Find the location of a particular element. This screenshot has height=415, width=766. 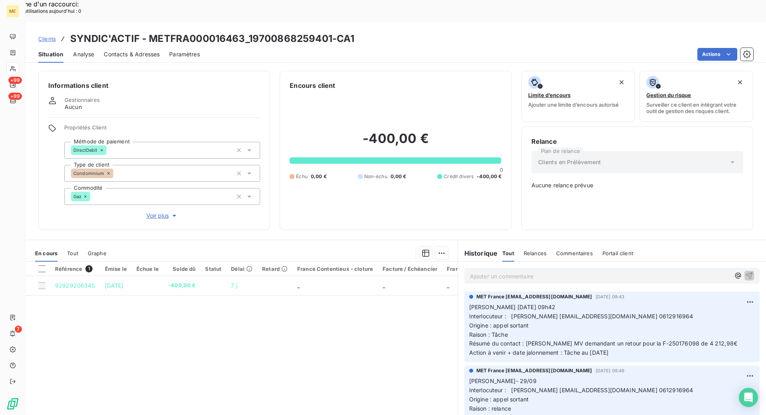

span: Aucun is located at coordinates (73, 107).